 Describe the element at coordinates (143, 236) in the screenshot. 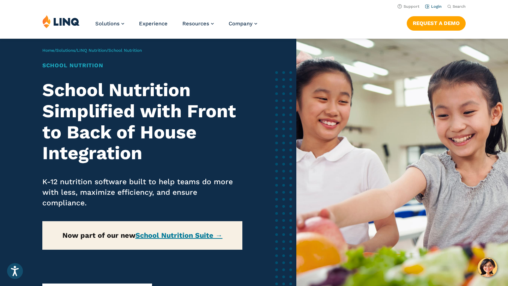

I see `strong: Now part of our new` at that location.